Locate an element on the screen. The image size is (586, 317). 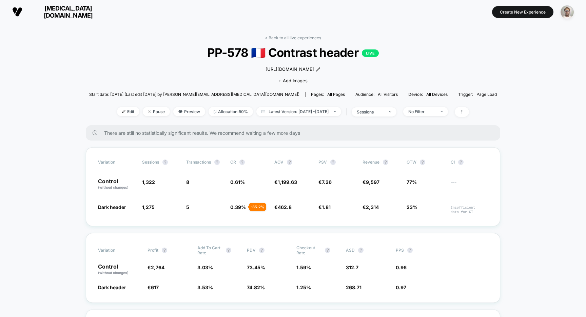
span: + Add Images is located at coordinates (293, 81).